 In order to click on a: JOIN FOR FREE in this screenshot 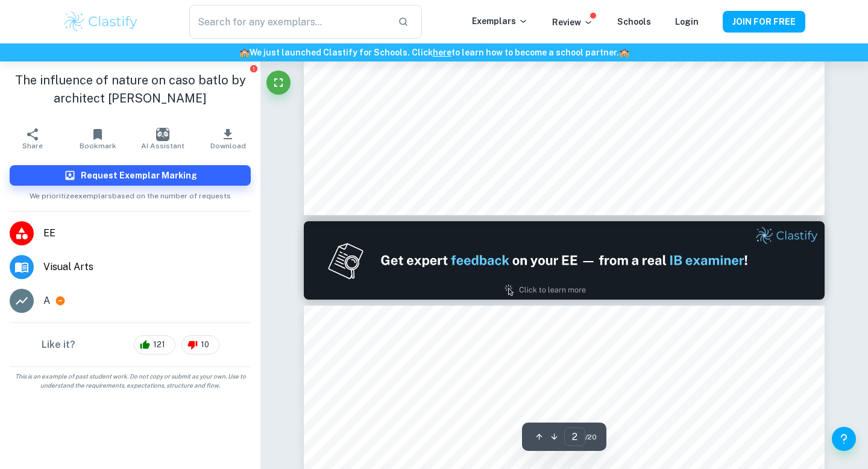, I will do `click(763, 22)`.